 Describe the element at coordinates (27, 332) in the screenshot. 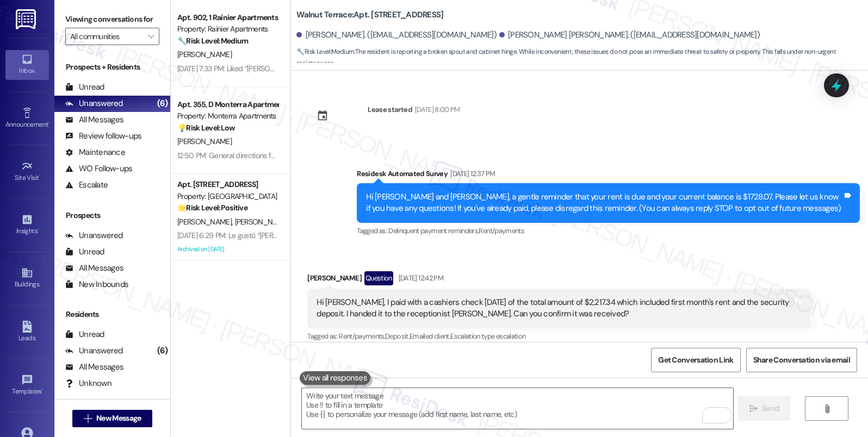

I see `a: Leads` at that location.